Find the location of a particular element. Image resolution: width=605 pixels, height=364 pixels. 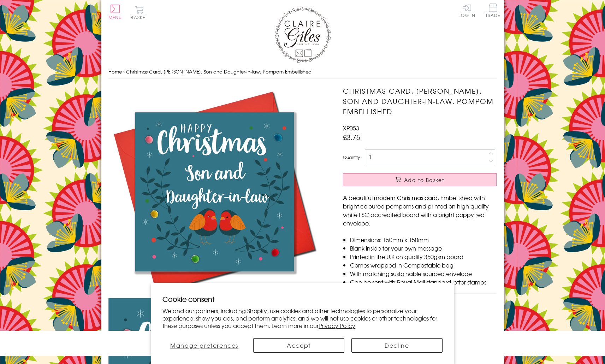

li: Comes wrapped in Compostable bag is located at coordinates (423, 265).